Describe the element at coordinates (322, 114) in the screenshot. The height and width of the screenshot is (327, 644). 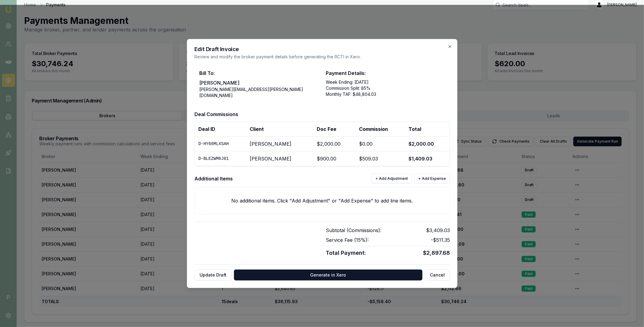
I see `h3: Deal Commissions` at that location.